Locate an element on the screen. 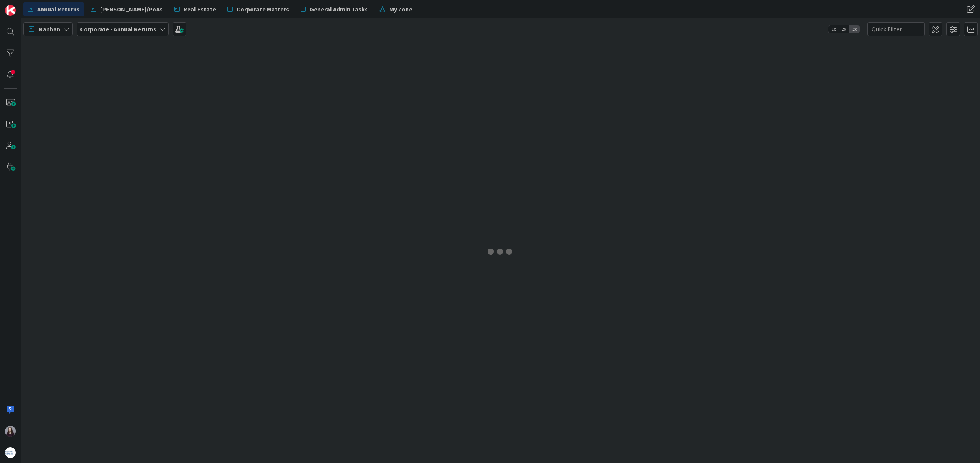 The width and height of the screenshot is (980, 463). span: Real Estate is located at coordinates (199, 9).